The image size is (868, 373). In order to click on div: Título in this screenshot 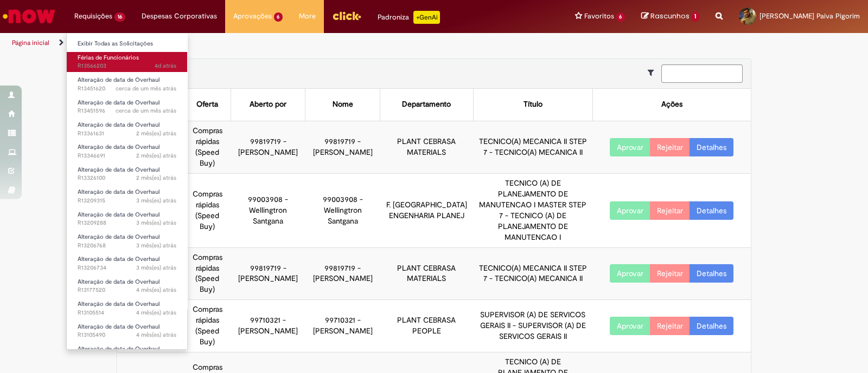, I will do `click(533, 105)`.